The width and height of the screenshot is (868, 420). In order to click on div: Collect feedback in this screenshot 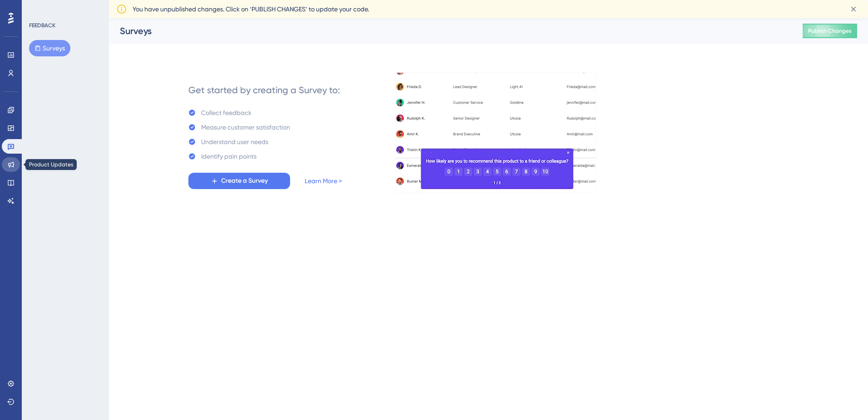, I will do `click(226, 113)`.